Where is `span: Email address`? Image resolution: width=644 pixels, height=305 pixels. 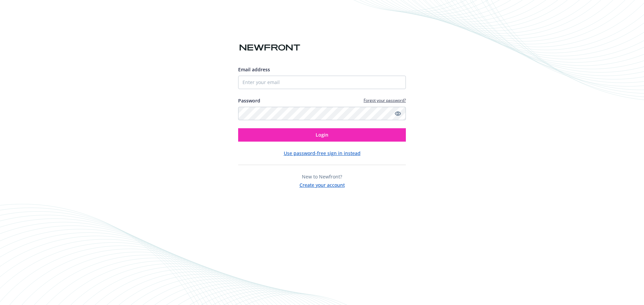 span: Email address is located at coordinates (254, 70).